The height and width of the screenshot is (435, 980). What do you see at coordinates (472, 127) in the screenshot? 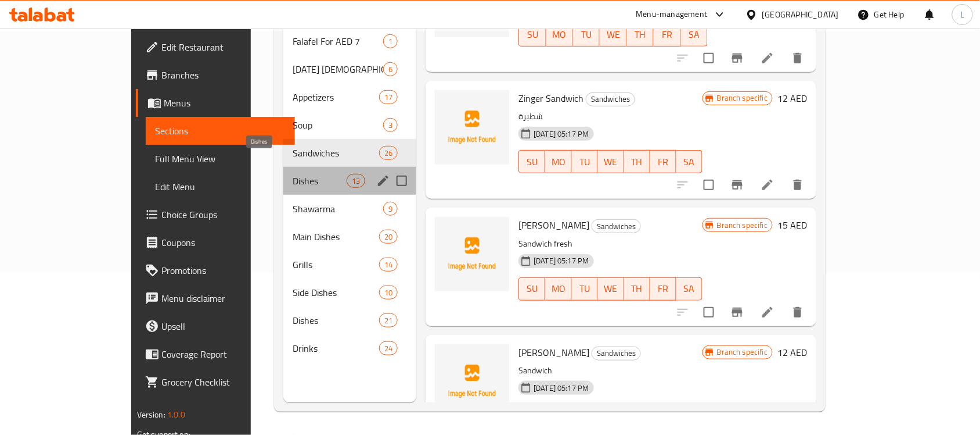
I see `img: Zinger Sandwich` at bounding box center [472, 127].